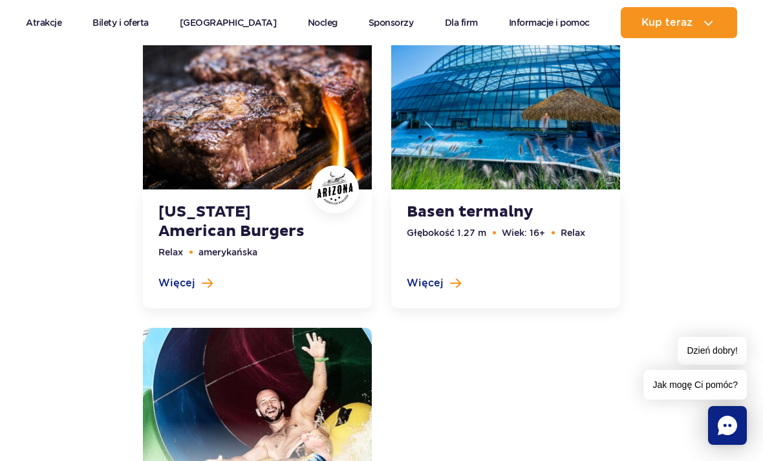 The width and height of the screenshot is (763, 461). What do you see at coordinates (461, 23) in the screenshot?
I see `a: Dla firm` at bounding box center [461, 23].